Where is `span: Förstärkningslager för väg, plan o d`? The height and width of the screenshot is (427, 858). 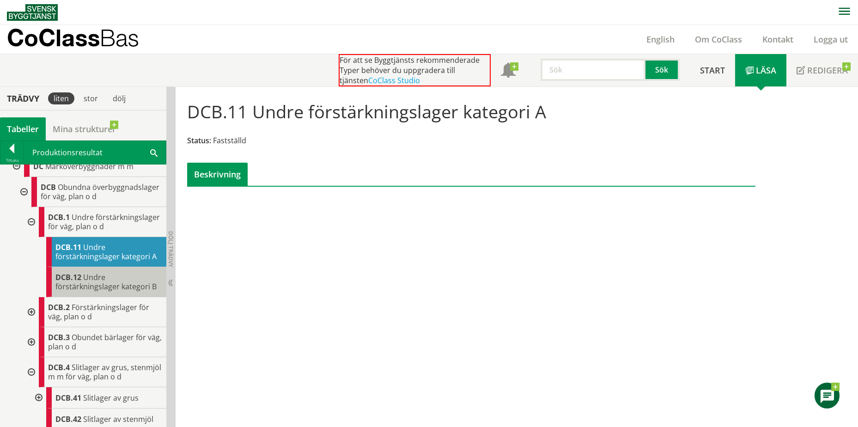 span: Förstärkningslager för väg, plan o d is located at coordinates (98, 312).